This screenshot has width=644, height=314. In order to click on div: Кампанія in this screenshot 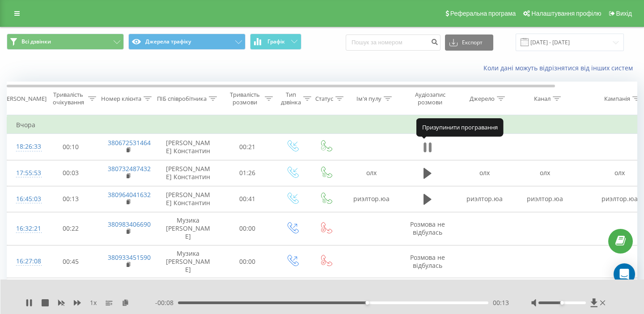, I will do `click(617, 99)`.